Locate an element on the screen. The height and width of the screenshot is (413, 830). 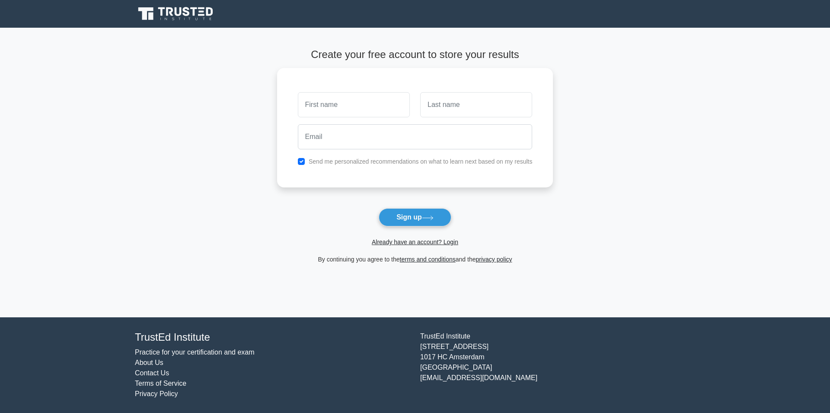
h4: TrustEd Institute is located at coordinates (272, 337).